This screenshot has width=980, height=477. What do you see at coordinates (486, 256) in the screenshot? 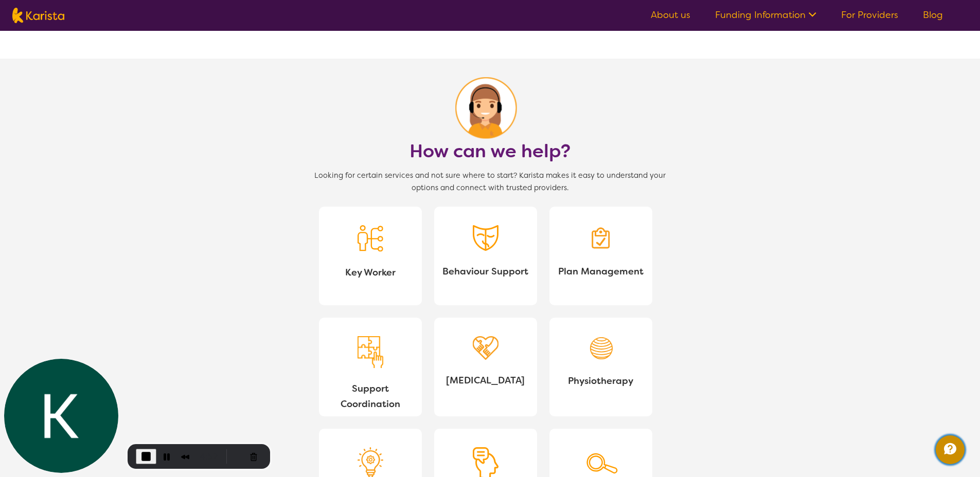
I see `a: Behaviour Support iconBehaviour Support` at bounding box center [486, 256].